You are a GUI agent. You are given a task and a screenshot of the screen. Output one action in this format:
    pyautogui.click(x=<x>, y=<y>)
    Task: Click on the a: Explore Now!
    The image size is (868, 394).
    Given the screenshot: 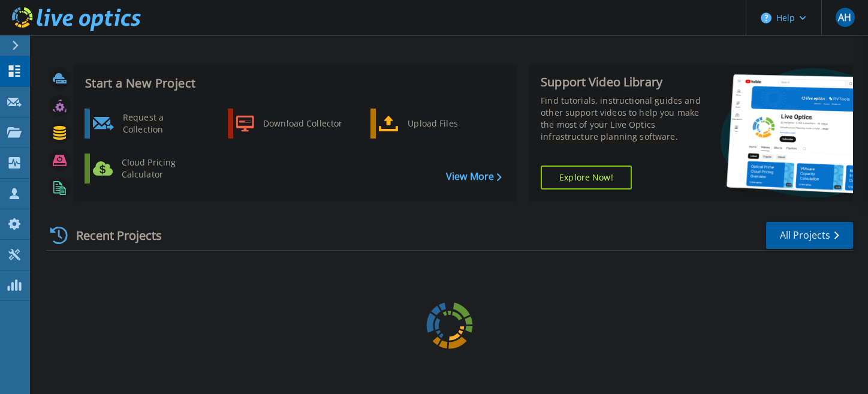 What is the action you would take?
    pyautogui.click(x=586, y=177)
    